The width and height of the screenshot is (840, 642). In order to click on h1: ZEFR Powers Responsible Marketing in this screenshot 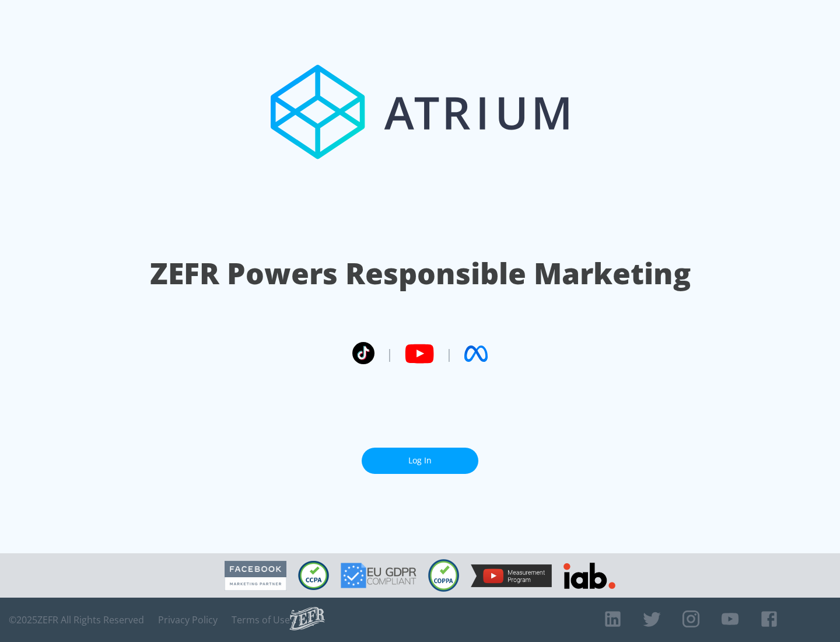, I will do `click(420, 273)`.